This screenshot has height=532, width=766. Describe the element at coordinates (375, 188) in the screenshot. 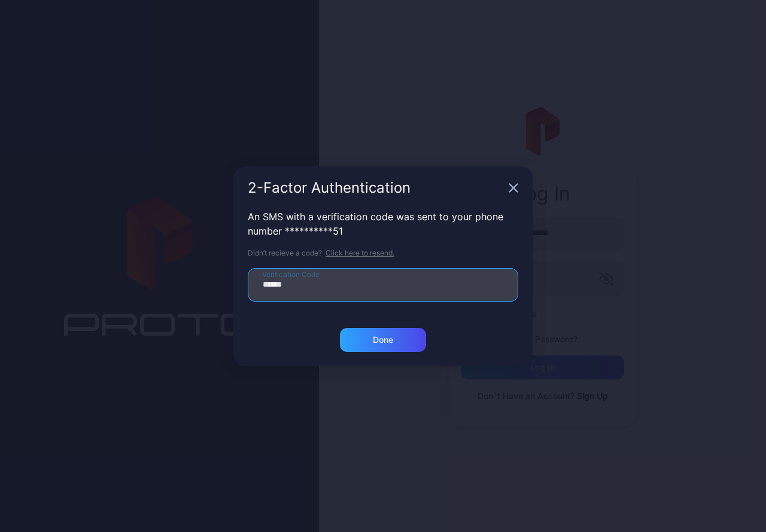

I see `div: 2-Factor Authentication` at that location.